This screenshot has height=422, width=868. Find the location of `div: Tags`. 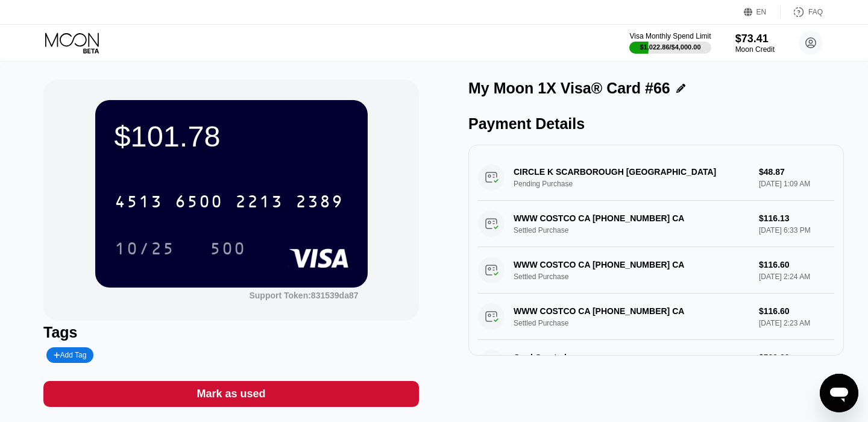

div: Tags is located at coordinates (231, 332).